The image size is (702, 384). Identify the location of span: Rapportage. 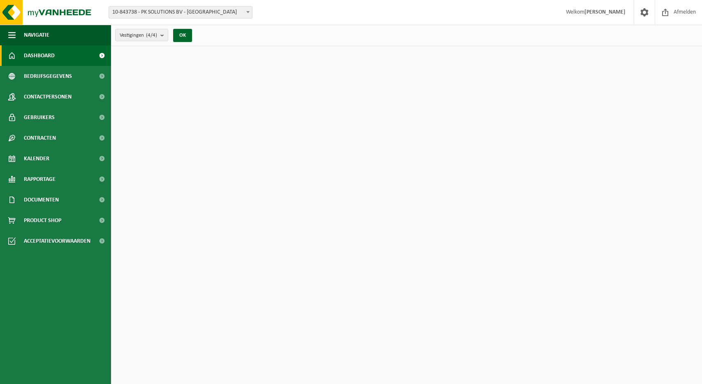
(40, 179).